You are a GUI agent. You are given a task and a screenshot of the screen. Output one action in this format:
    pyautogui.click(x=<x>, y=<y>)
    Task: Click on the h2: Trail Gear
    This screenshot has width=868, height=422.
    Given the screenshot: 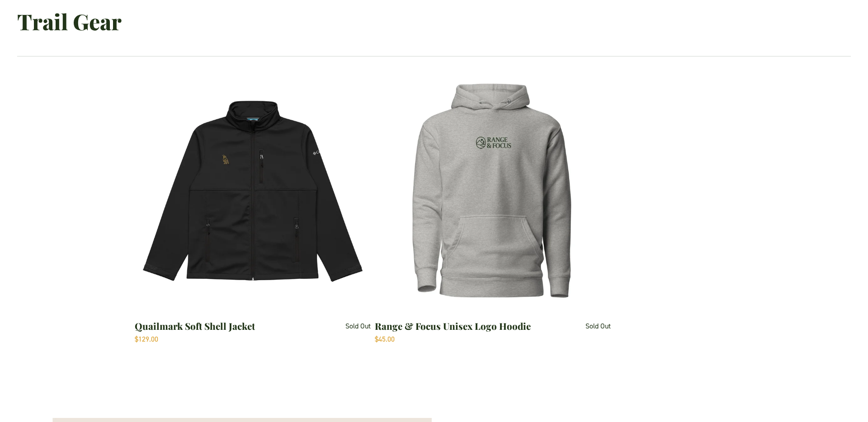 What is the action you would take?
    pyautogui.click(x=433, y=34)
    